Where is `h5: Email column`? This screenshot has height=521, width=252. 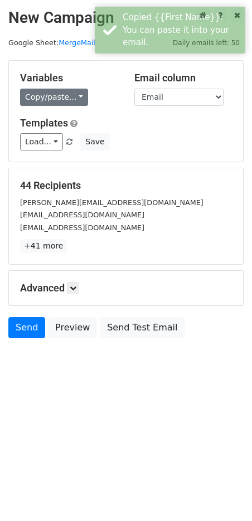 h5: Email column is located at coordinates (183, 78).